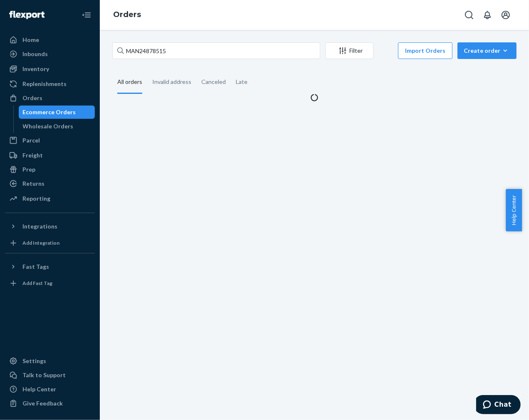 This screenshot has width=529, height=420. I want to click on a: Reporting, so click(50, 198).